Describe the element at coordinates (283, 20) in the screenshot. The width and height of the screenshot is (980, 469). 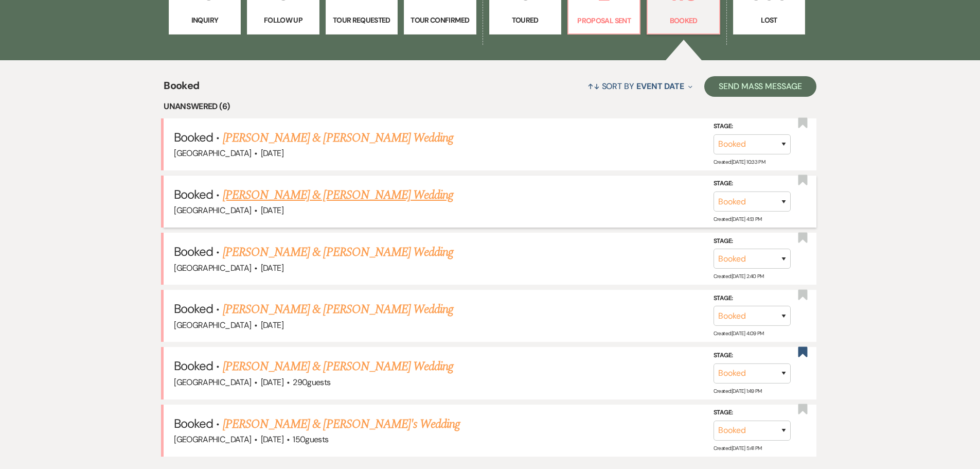
I see `p: Follow Up` at that location.